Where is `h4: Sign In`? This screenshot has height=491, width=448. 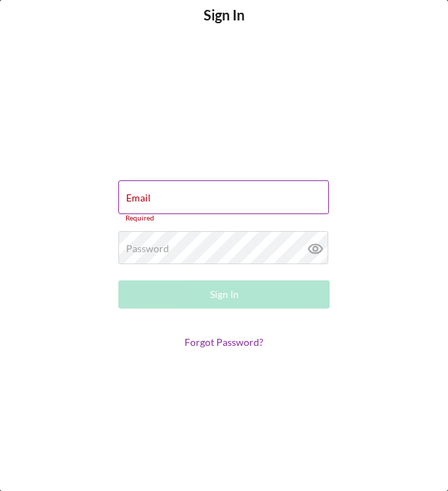
h4: Sign In is located at coordinates (224, 25).